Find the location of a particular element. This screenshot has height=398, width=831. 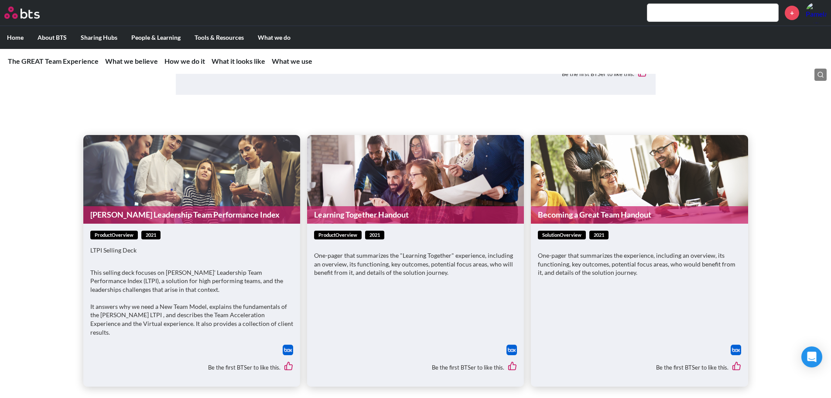

label: About BTS is located at coordinates (52, 38).